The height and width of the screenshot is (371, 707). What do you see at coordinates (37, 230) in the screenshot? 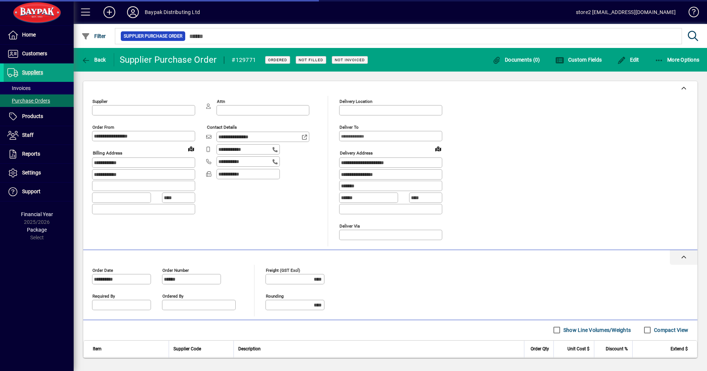
I see `span: Package` at bounding box center [37, 230].